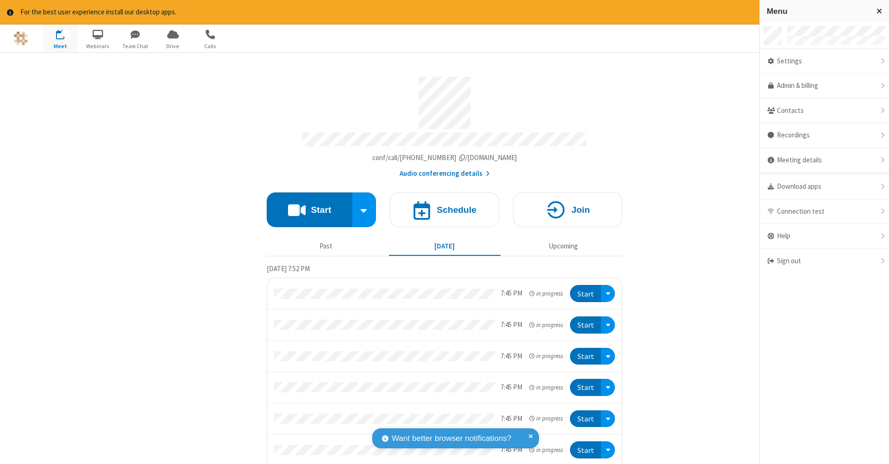 The image size is (889, 464). Describe the element at coordinates (824, 212) in the screenshot. I see `div: Connection test` at that location.